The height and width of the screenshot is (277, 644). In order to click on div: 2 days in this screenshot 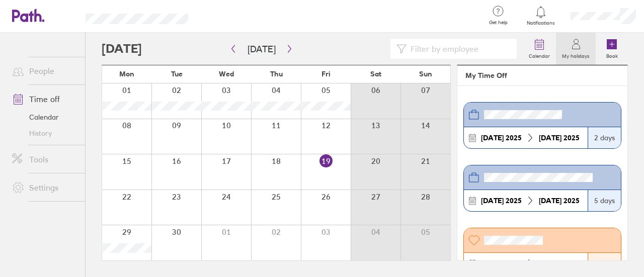, I will do `click(604, 137)`.